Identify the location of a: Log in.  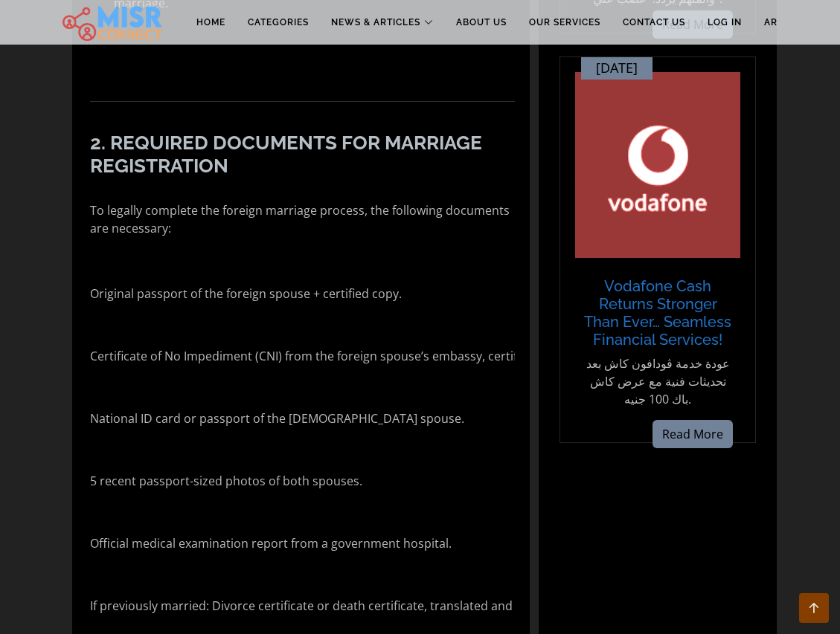
(725, 22).